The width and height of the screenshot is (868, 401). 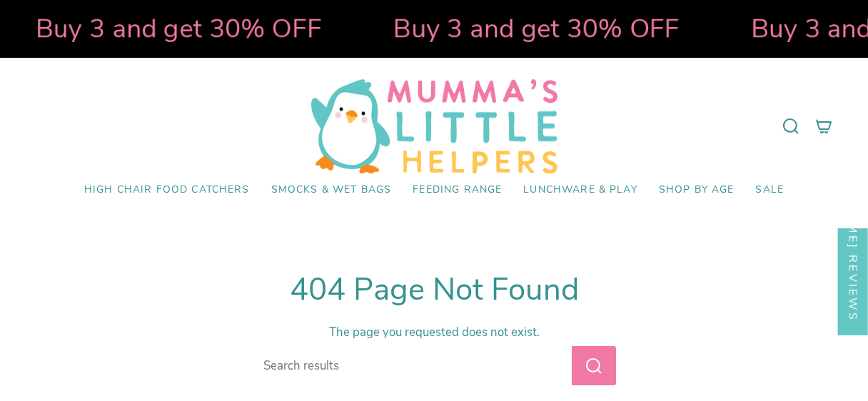 What do you see at coordinates (697, 190) in the screenshot?
I see `div: Shop by Age` at bounding box center [697, 190].